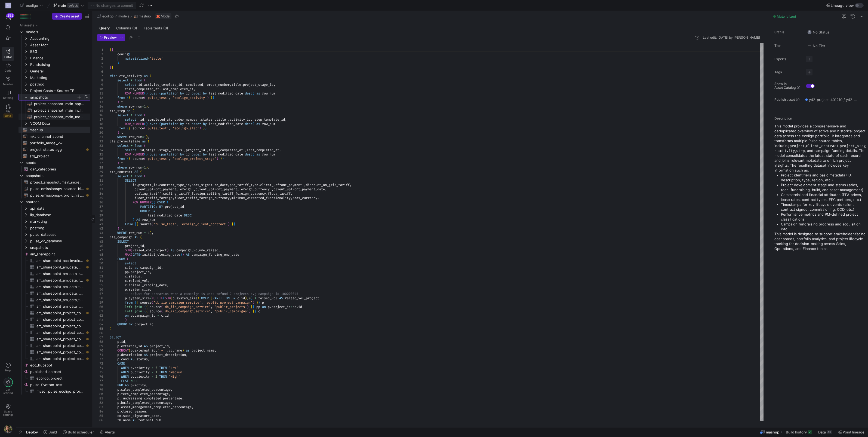 The image size is (868, 437). Describe the element at coordinates (142, 16) in the screenshot. I see `button: mashup` at that location.